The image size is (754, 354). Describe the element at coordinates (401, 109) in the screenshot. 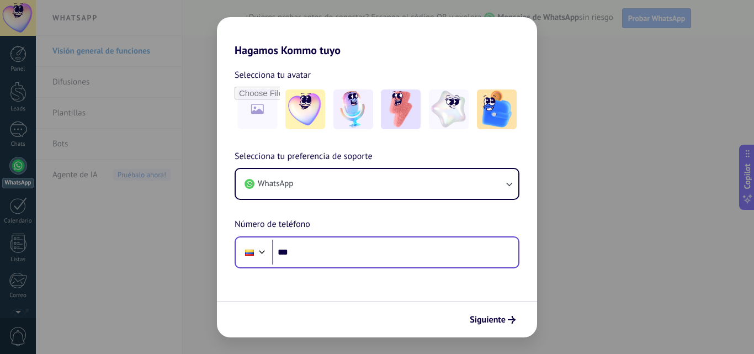

I see `img: -3.jpeg` at that location.